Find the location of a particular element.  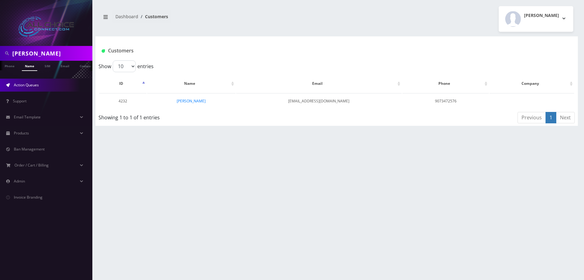

select: Showentries is located at coordinates (124, 66).